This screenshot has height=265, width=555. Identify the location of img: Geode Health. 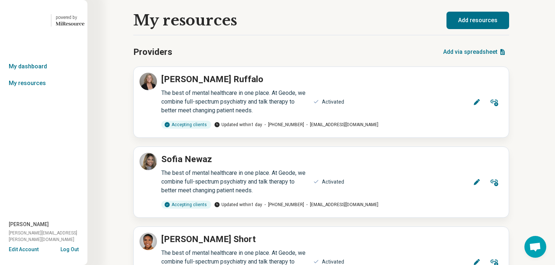
(25, 20).